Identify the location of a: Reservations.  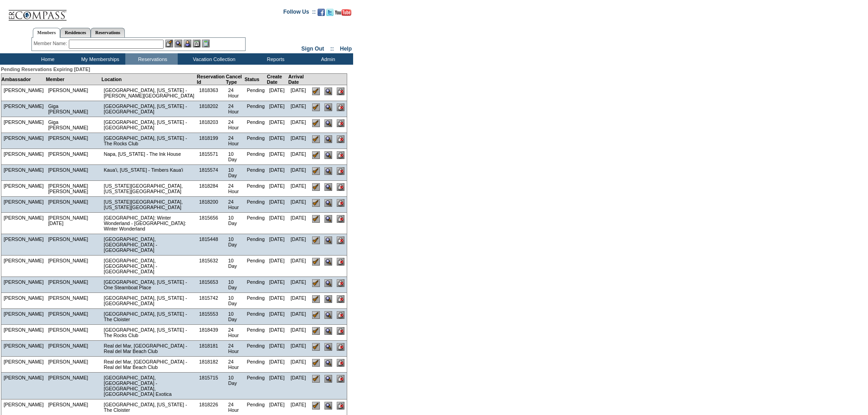
(107, 33).